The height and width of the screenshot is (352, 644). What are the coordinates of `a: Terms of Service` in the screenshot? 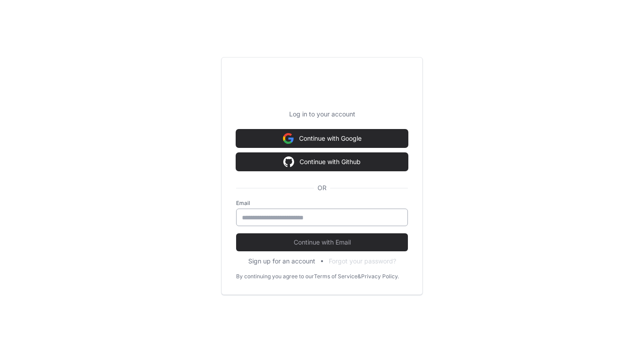 It's located at (335, 277).